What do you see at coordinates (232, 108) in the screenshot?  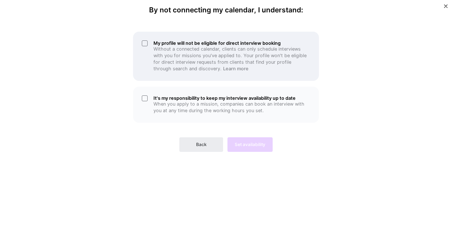 I see `p: When you apply to a mission, companies can book an interview with you at any time during the work...` at bounding box center [232, 108].